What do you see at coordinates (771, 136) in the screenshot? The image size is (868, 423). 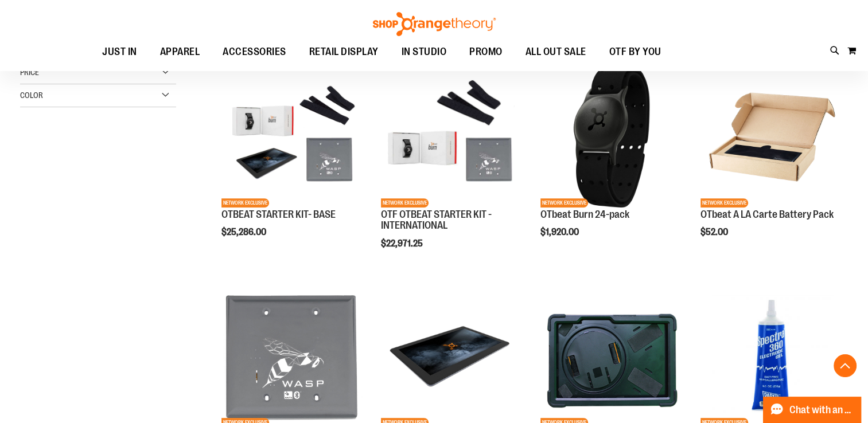 I see `img: Product image for OTbeat A LA Carte Battery Pack` at bounding box center [771, 136].